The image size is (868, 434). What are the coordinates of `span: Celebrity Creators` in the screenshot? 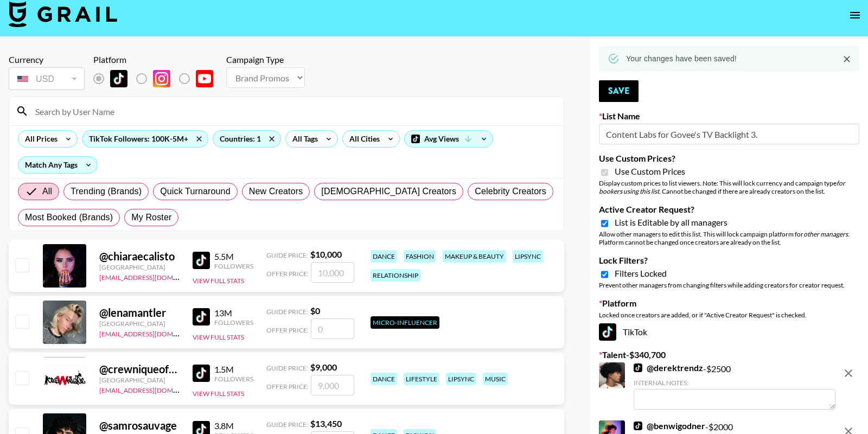 It's located at (511, 191).